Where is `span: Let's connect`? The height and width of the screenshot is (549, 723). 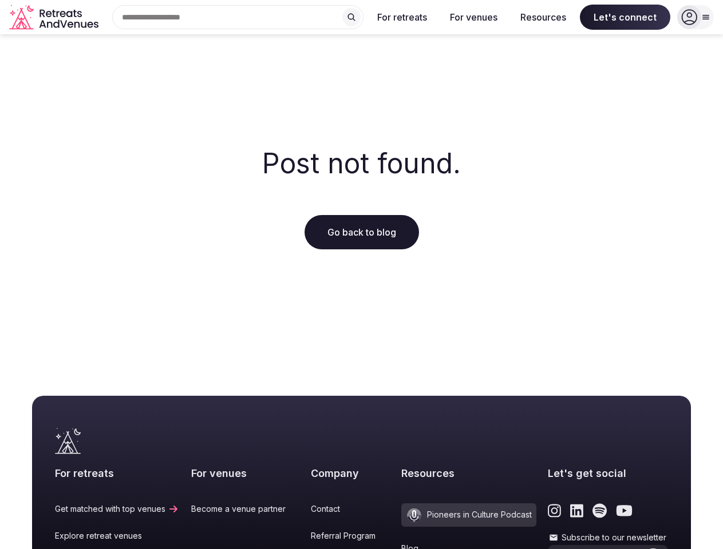 span: Let's connect is located at coordinates (625, 17).